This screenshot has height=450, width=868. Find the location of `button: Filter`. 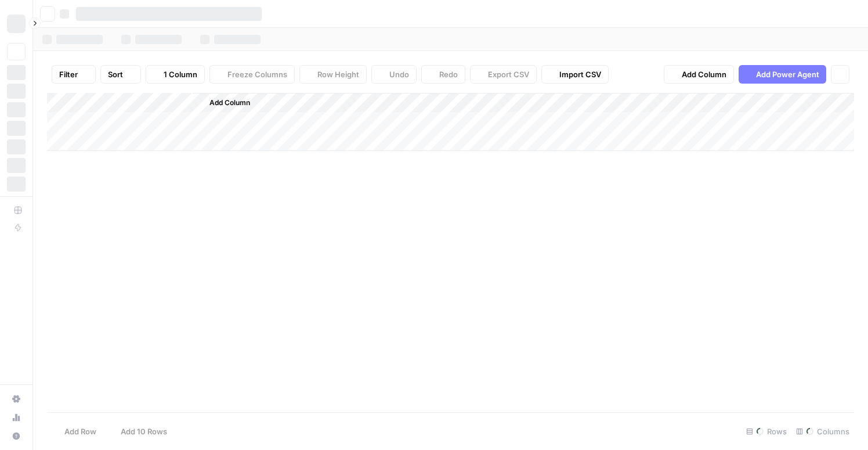

button: Filter is located at coordinates (74, 75).